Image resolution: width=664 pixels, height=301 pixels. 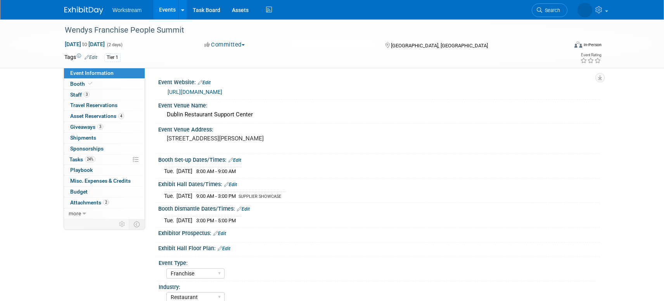 I want to click on div: Exhibit Hall Dates/Times:, so click(x=379, y=183).